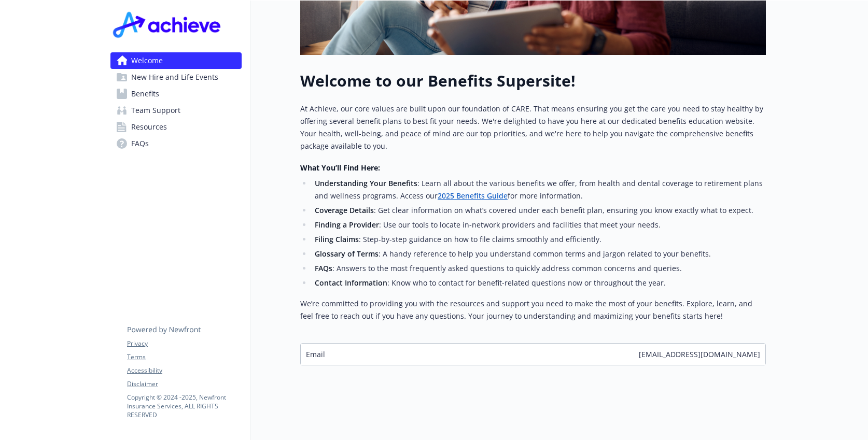  I want to click on span: Welcome, so click(147, 61).